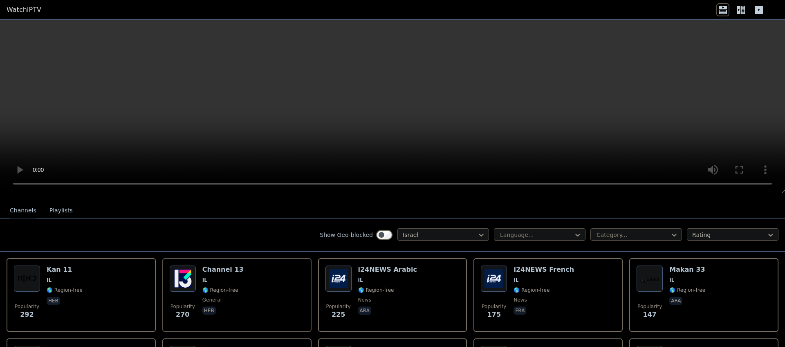 This screenshot has height=347, width=785. I want to click on button: Channels, so click(23, 211).